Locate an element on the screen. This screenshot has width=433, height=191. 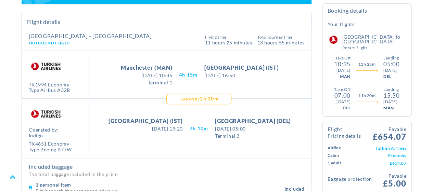
td: Economy is located at coordinates (379, 156).